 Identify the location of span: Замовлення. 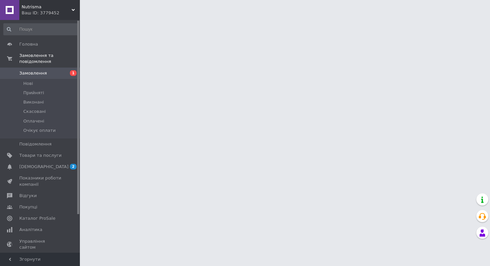
(33, 73).